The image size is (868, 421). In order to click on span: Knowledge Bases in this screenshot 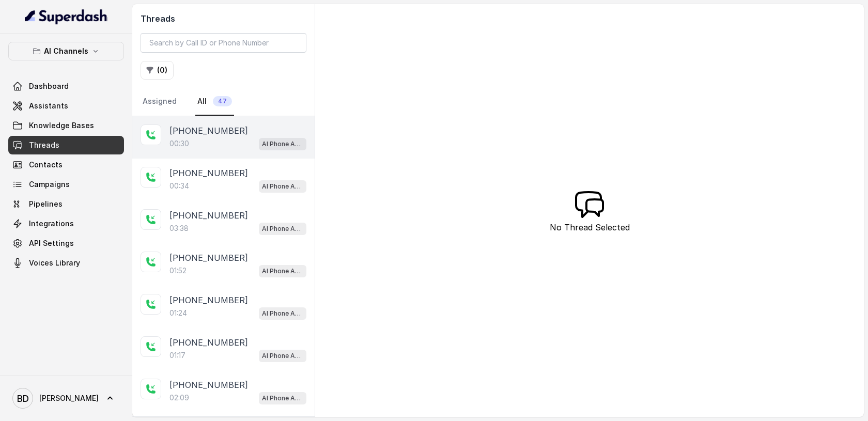, I will do `click(61, 126)`.